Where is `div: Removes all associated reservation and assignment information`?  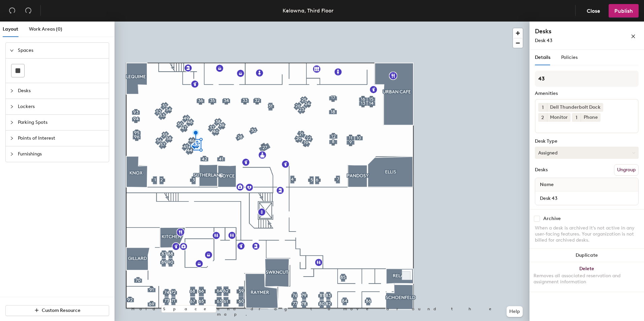 div: Removes all associated reservation and assignment information is located at coordinates (587, 279).